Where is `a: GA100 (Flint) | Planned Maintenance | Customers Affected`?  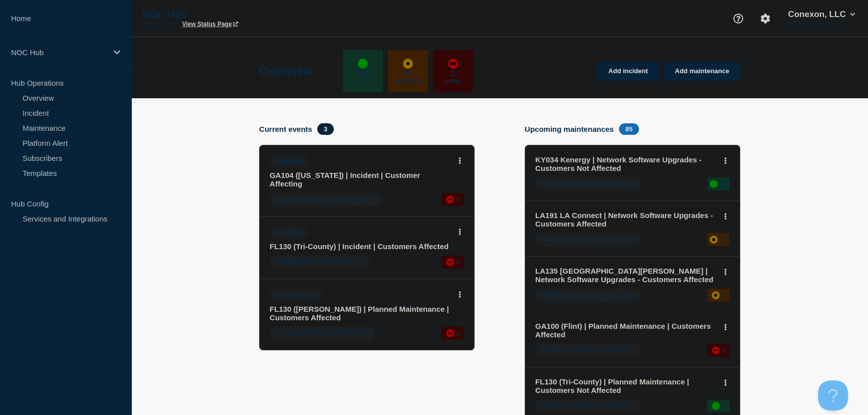
a: GA100 (Flint) | Planned Maintenance | Customers Affected is located at coordinates (625, 330).